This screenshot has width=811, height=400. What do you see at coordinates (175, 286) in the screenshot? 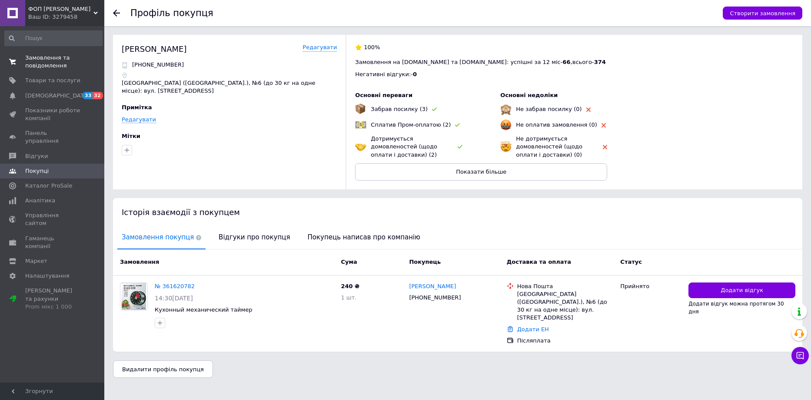
I see `a: № 361620782` at bounding box center [175, 286].